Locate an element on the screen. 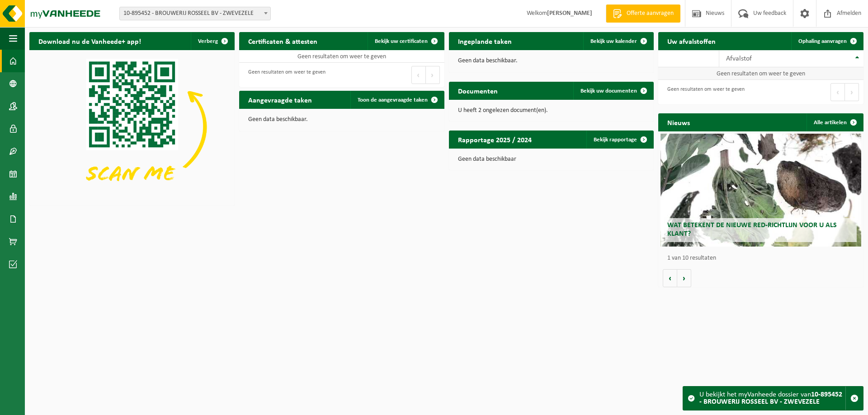 The image size is (868, 415). a: Bekijk uw kalender is located at coordinates (618, 41).